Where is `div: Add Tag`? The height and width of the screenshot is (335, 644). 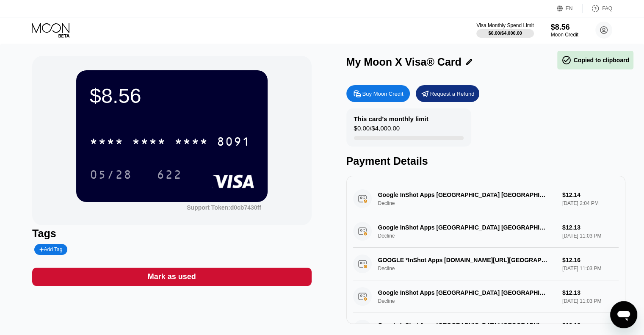
div: Add Tag is located at coordinates (51, 250).